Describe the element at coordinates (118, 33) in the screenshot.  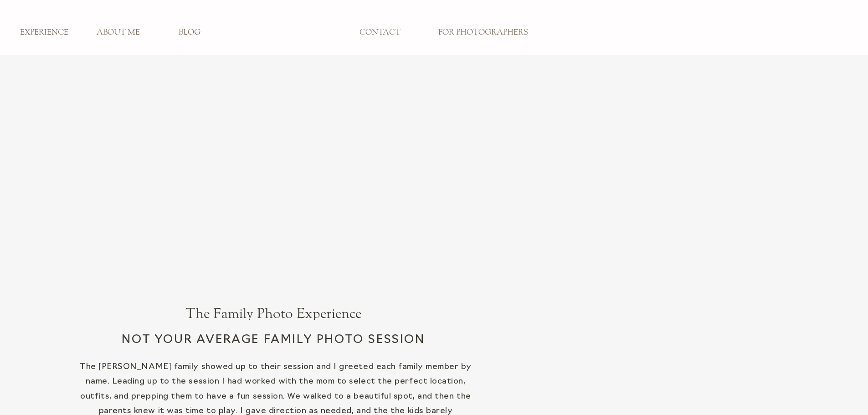
I see `h3: ABOUT ME` at that location.